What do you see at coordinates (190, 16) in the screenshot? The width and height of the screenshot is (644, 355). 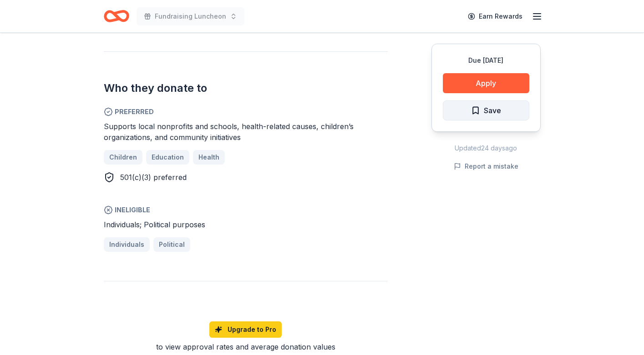 I see `span: Fundraising Luncheon` at bounding box center [190, 16].